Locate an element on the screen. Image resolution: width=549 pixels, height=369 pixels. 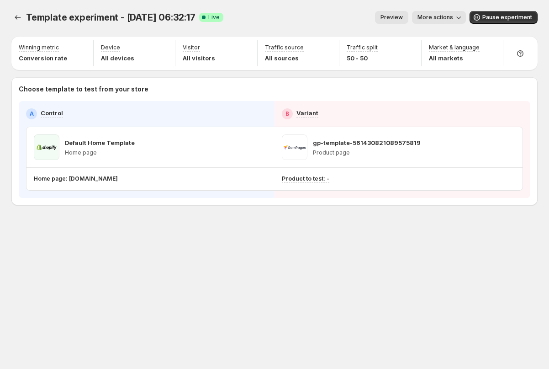
h2: B is located at coordinates (287, 114).